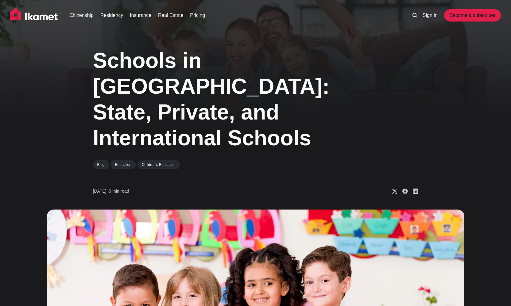 The width and height of the screenshot is (511, 306). Describe the element at coordinates (171, 15) in the screenshot. I see `a: Real Estate` at that location.